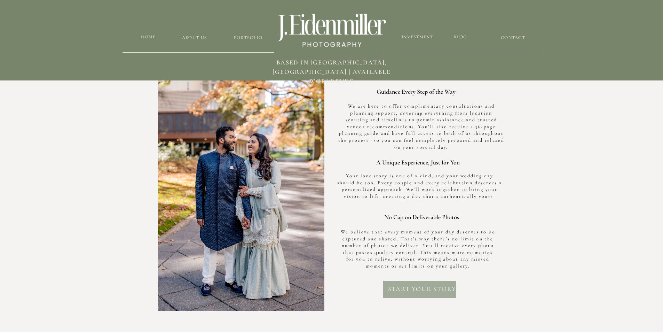  Describe the element at coordinates (460, 37) in the screenshot. I see `h3: blog` at that location.